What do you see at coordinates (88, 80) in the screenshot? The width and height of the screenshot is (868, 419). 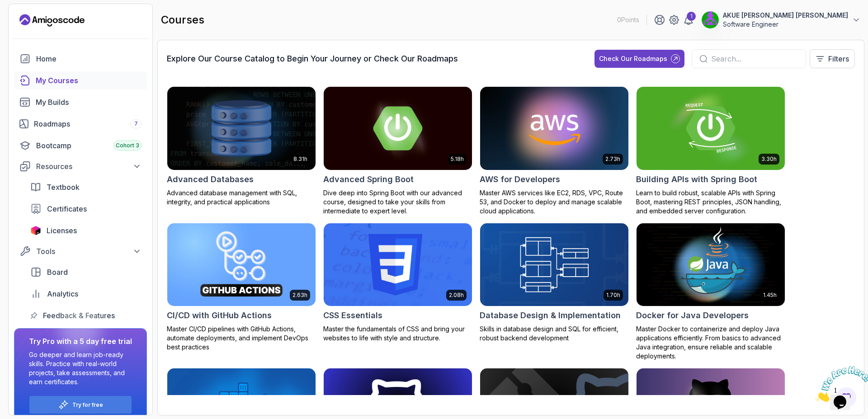 I see `div: My Courses` at bounding box center [88, 80].